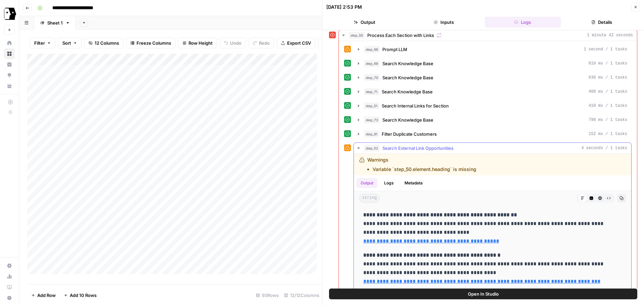  I want to click on button: 636 ms / 1 tasks, so click(492, 78).